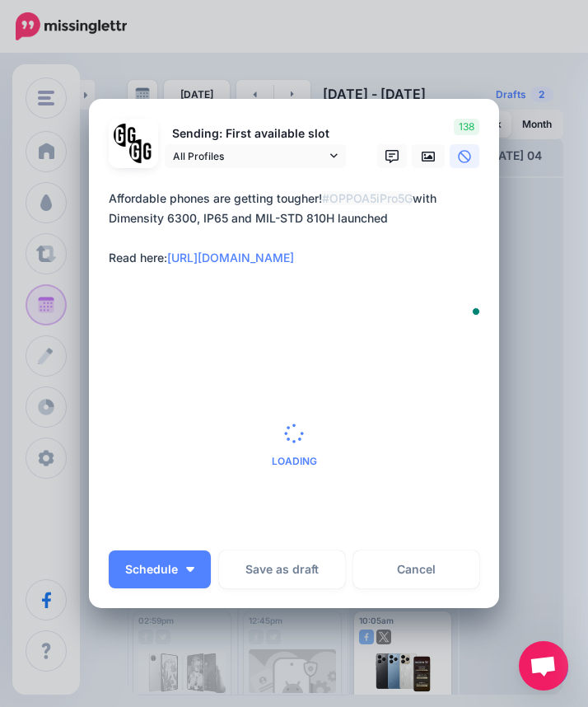 The height and width of the screenshot is (707, 588). What do you see at coordinates (299, 258) in the screenshot?
I see `textarea: To enrich screen reader interactions, please activate Accessibility in Grammarly extension settings` at bounding box center [299, 258].